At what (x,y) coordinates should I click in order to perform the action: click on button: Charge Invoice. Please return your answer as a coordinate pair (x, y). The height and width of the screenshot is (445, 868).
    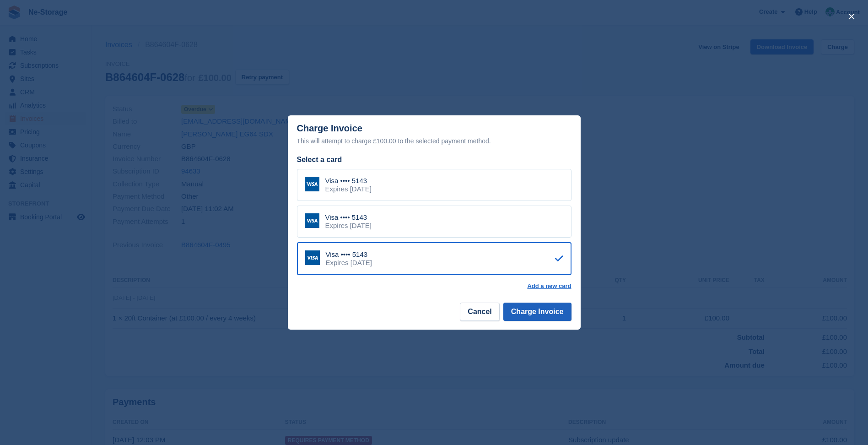
    Looking at the image, I should click on (537, 312).